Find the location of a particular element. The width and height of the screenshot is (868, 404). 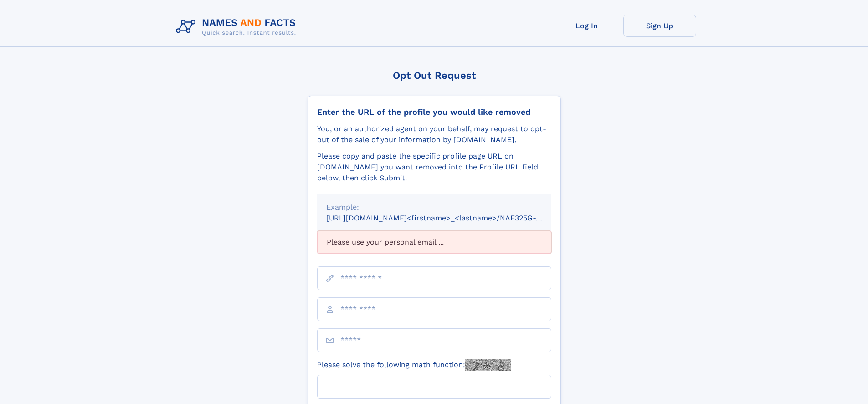

div: You, or an authorized agent on your behalf, may request to opt-out of the sale of your informatio... is located at coordinates (434, 134).